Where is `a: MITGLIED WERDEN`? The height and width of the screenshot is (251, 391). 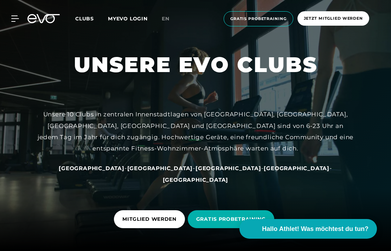 a: MITGLIED WERDEN is located at coordinates (151, 219).